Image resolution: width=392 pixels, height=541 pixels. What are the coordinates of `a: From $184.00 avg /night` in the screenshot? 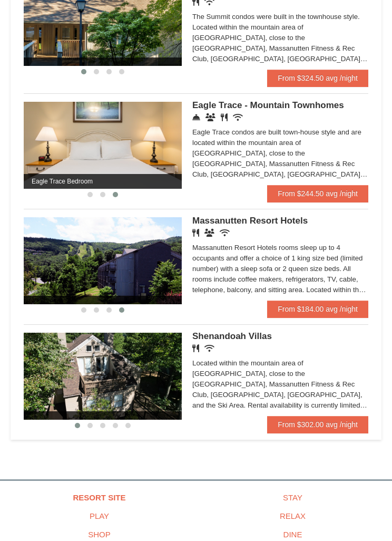 It's located at (318, 309).